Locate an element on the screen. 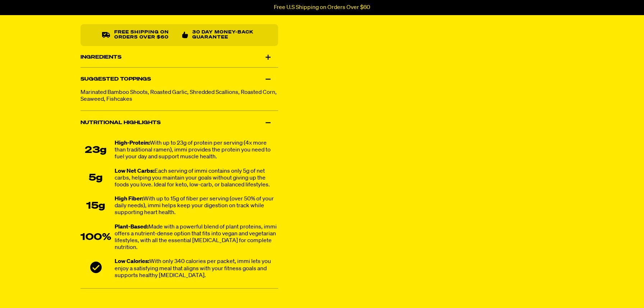 The image size is (644, 308). div: 15g is located at coordinates (96, 206).